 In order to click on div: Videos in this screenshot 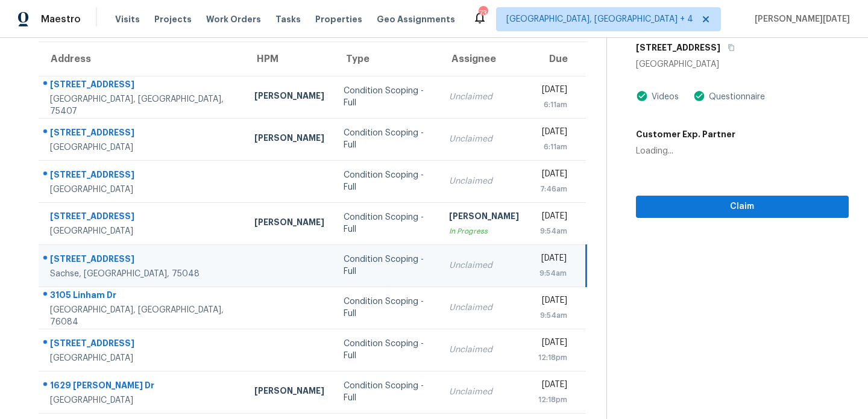, I will do `click(663, 97)`.